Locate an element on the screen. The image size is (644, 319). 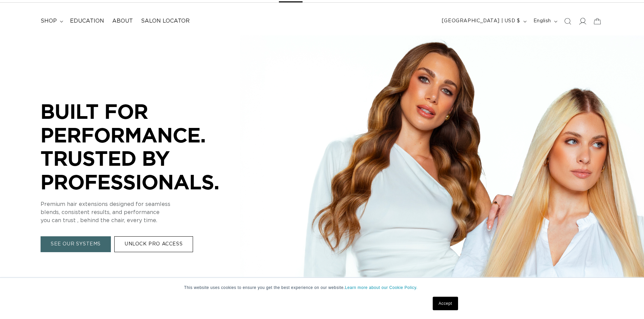
a: Salon Locator is located at coordinates (165, 21).